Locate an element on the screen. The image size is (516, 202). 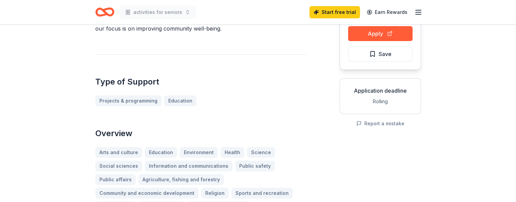
button: Apply is located at coordinates (380, 34).